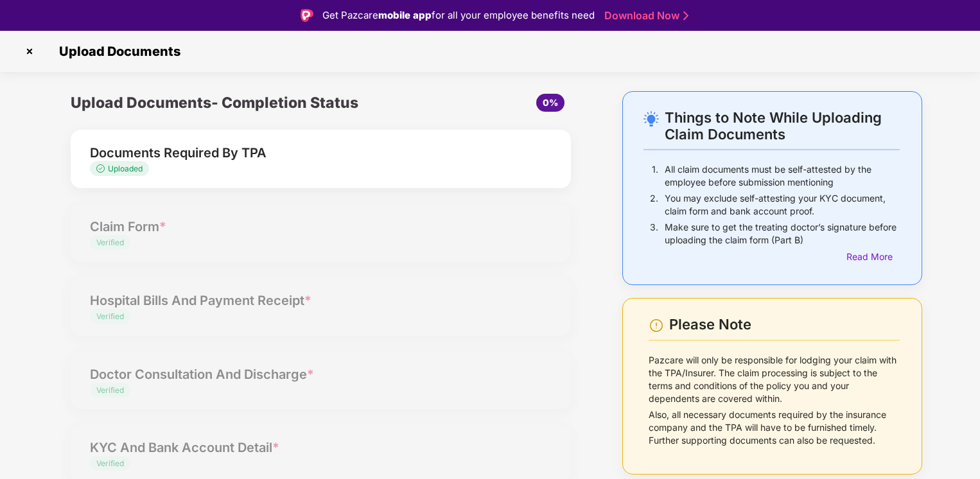 The height and width of the screenshot is (479, 980). Describe the element at coordinates (654, 205) in the screenshot. I see `p: 2.` at that location.